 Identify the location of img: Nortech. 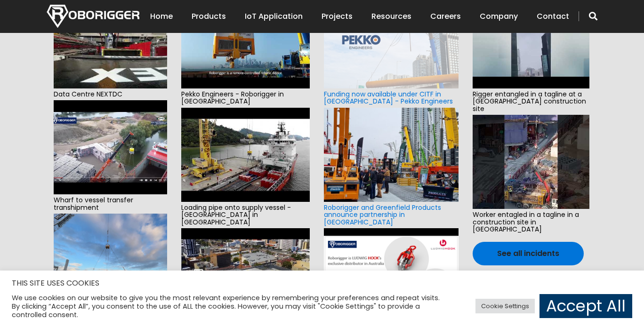
(93, 16).